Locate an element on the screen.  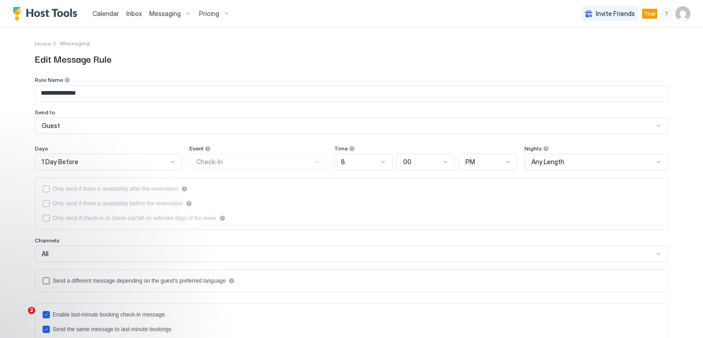
span: Nights is located at coordinates (533, 148).